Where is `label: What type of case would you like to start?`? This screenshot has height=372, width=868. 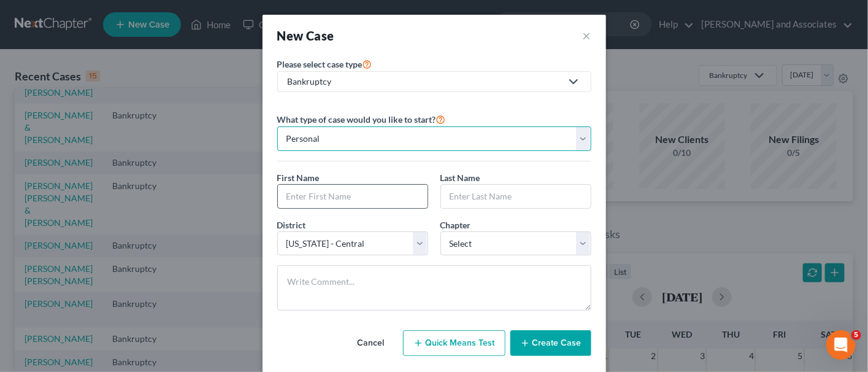 label: What type of case would you like to start? is located at coordinates (362, 119).